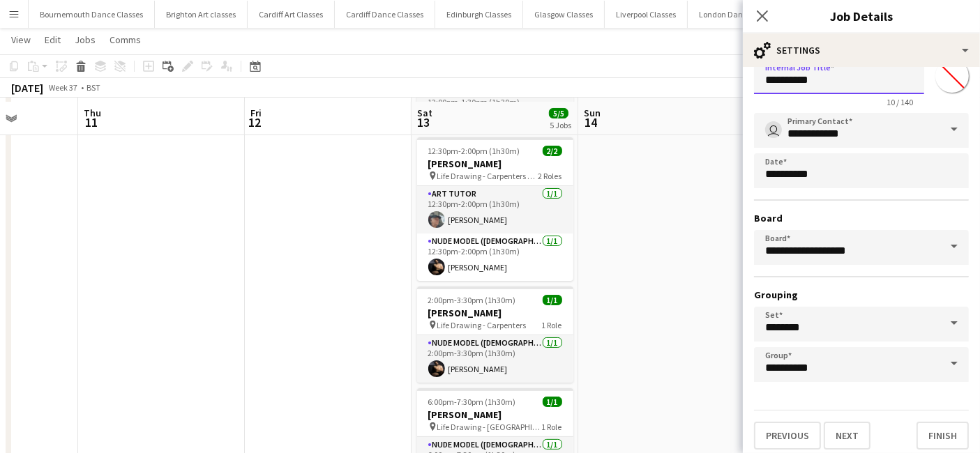 This screenshot has height=453, width=980. What do you see at coordinates (92, 122) in the screenshot?
I see `span: 11` at bounding box center [92, 122].